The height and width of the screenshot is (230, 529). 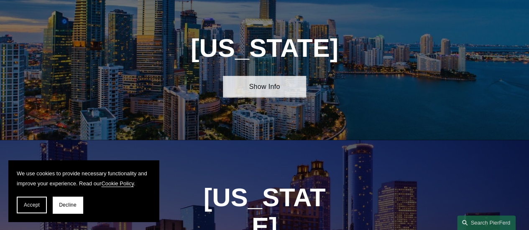 What do you see at coordinates (68, 205) in the screenshot?
I see `button: Decline` at bounding box center [68, 205].